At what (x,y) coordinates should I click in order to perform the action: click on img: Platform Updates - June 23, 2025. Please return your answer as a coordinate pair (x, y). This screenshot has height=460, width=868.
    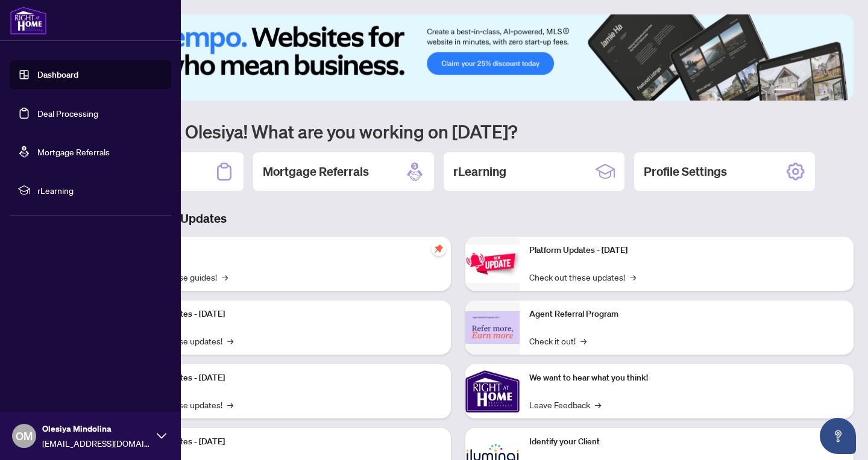
    Looking at the image, I should click on (493, 263).